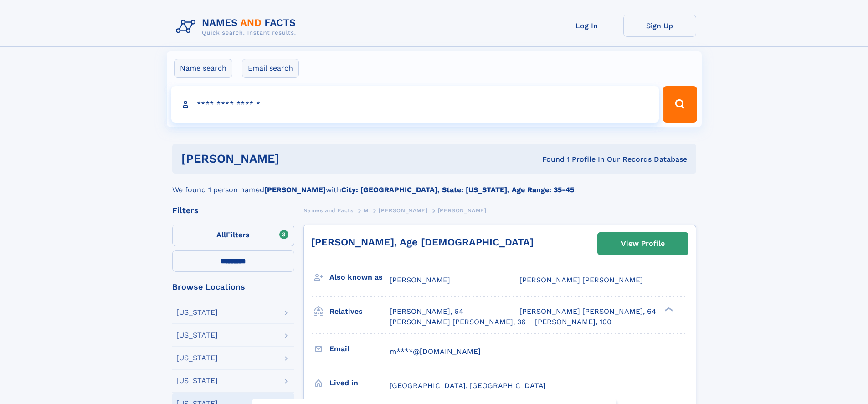  Describe the element at coordinates (659, 26) in the screenshot. I see `a: Sign Up` at that location.